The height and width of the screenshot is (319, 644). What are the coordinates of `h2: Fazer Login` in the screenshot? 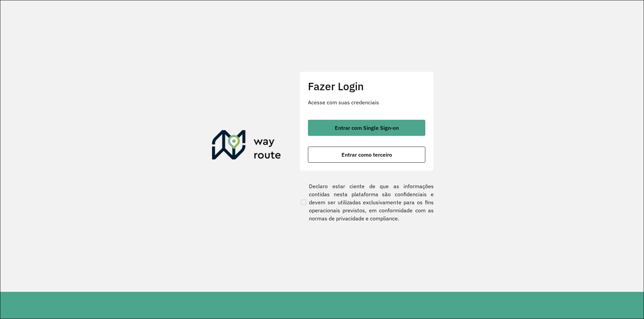 It's located at (366, 86).